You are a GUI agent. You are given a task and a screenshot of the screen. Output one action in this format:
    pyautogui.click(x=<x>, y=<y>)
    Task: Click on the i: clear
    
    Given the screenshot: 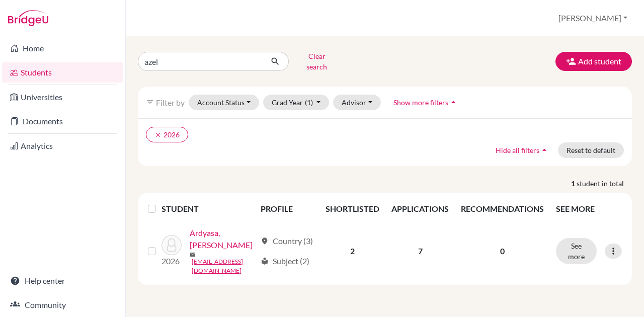 What is the action you would take?
    pyautogui.click(x=158, y=135)
    